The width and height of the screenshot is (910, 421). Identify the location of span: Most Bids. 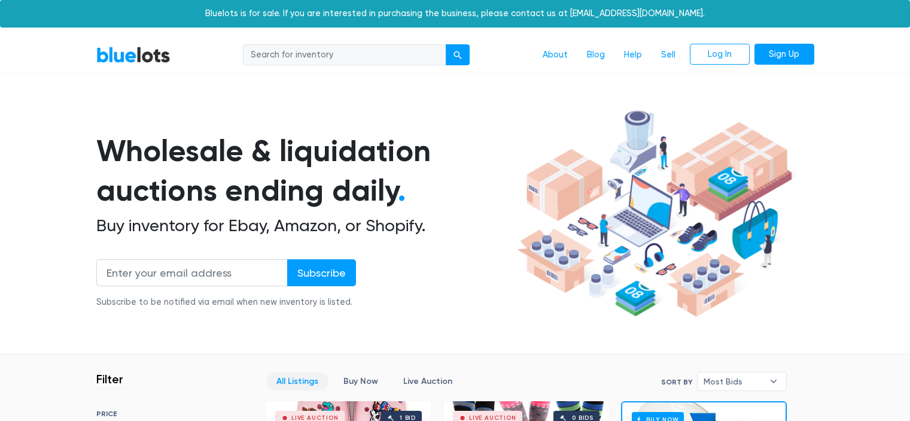
(733, 381).